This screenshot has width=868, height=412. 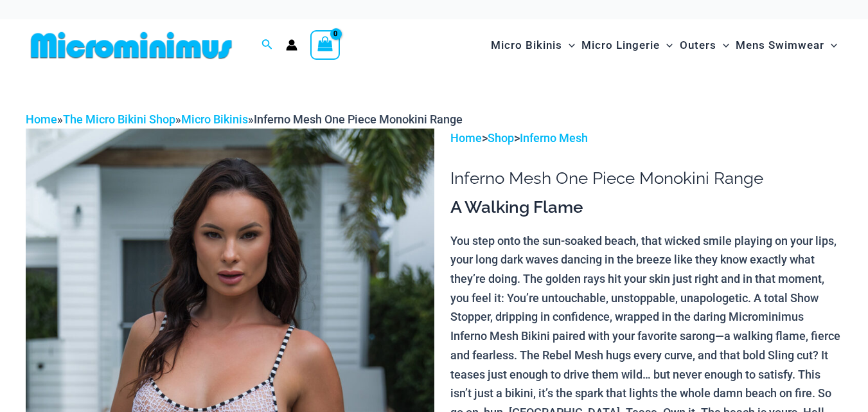 I want to click on a: The Micro Bikini Shop, so click(x=119, y=119).